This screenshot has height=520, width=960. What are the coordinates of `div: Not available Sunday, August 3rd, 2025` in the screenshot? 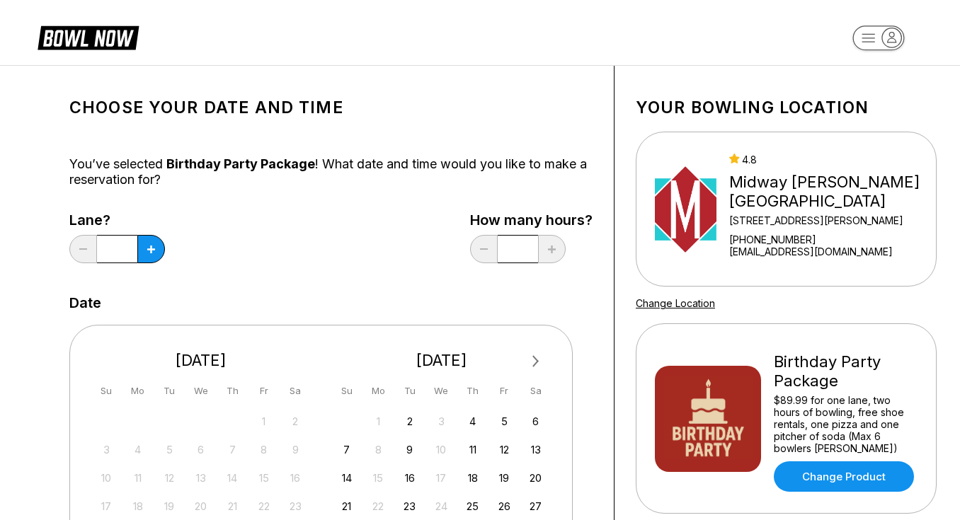 It's located at (106, 449).